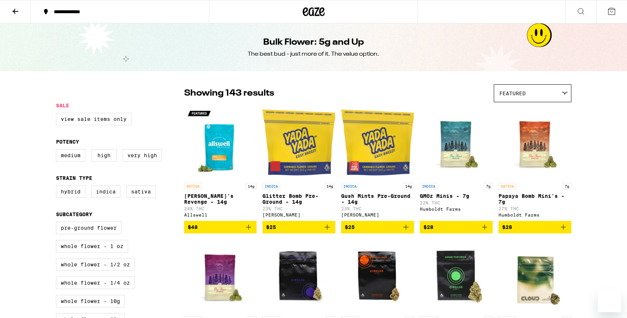  I want to click on div: The best bud - just more of it. The value option., so click(314, 54).